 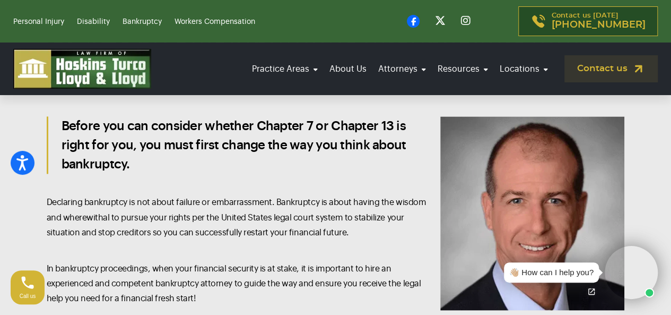 What do you see at coordinates (285, 69) in the screenshot?
I see `a: Practice Areas` at bounding box center [285, 69].